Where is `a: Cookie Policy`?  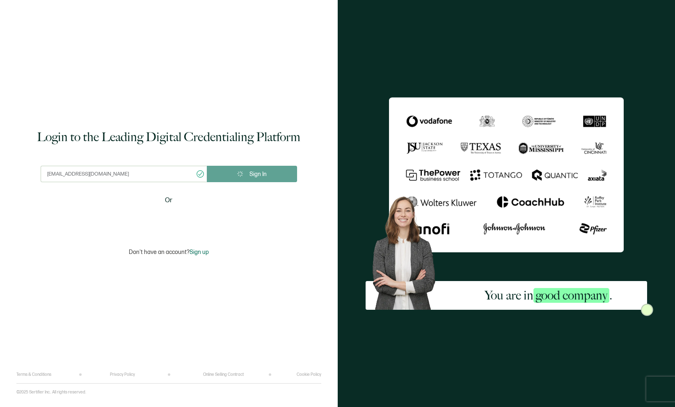 a: Cookie Policy is located at coordinates (309, 375).